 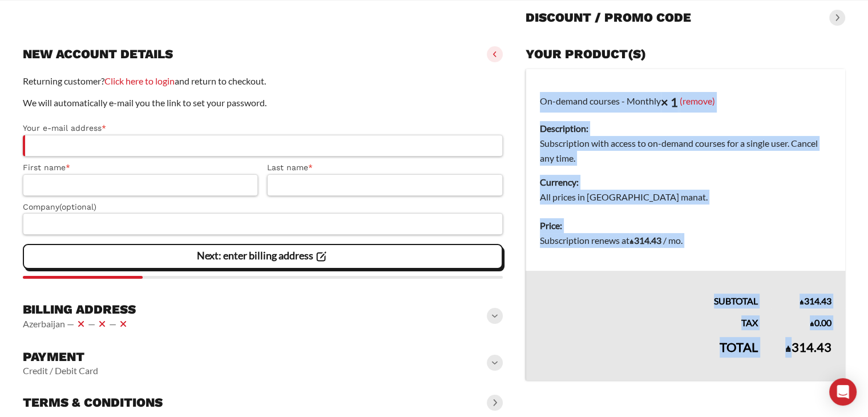 I want to click on dd: Subscription with access to on-demand courses for a single user. Cancel any time., so click(x=686, y=151).